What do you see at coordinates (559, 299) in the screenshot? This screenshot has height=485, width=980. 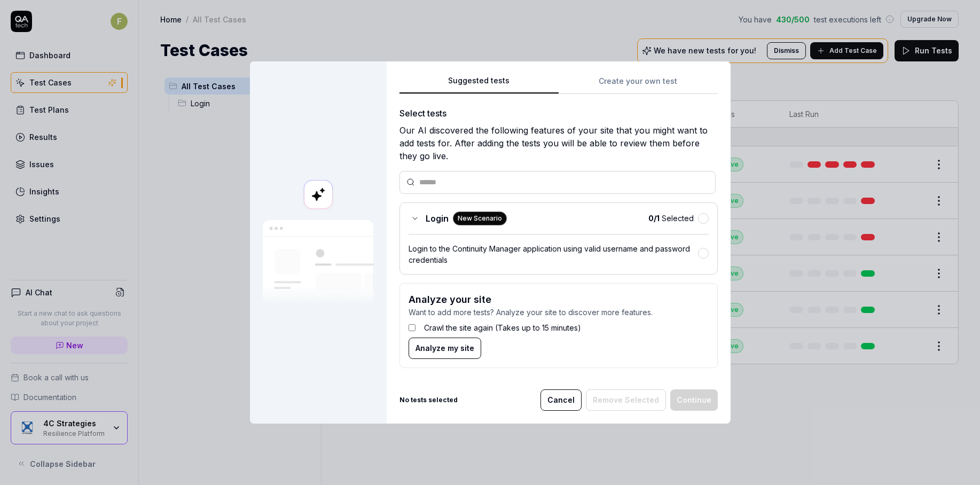 I see `h3: Analyze your site` at bounding box center [559, 299].